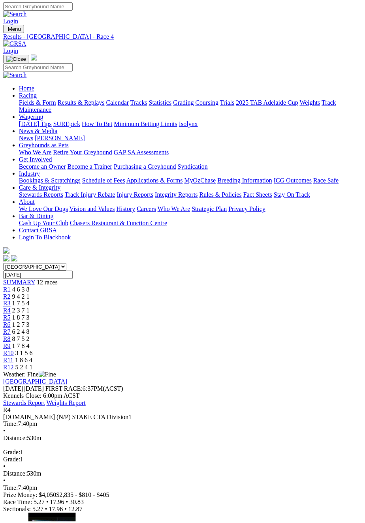  What do you see at coordinates (50, 181) in the screenshot?
I see `a: Bookings & Scratchings` at bounding box center [50, 181].